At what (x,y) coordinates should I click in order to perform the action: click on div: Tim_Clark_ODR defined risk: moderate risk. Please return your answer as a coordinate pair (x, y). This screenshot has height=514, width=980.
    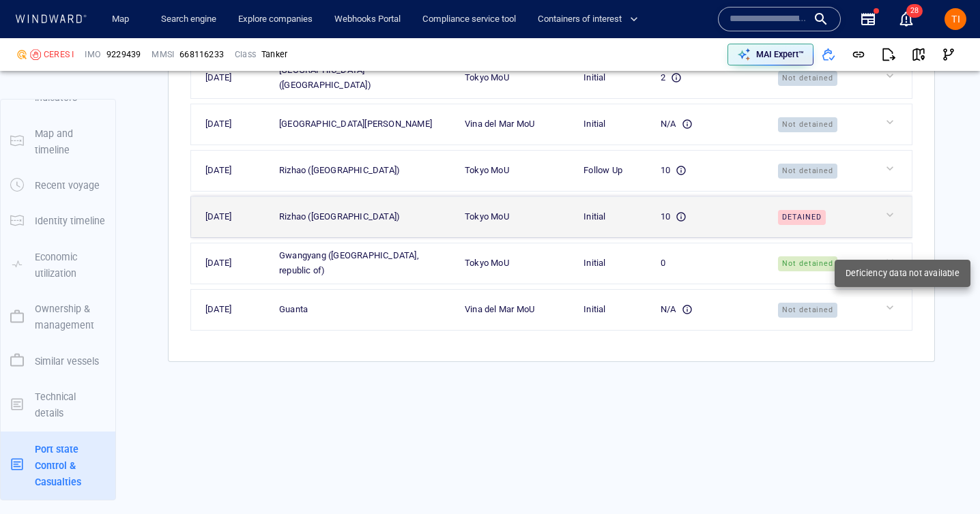
    Looking at the image, I should click on (22, 55).